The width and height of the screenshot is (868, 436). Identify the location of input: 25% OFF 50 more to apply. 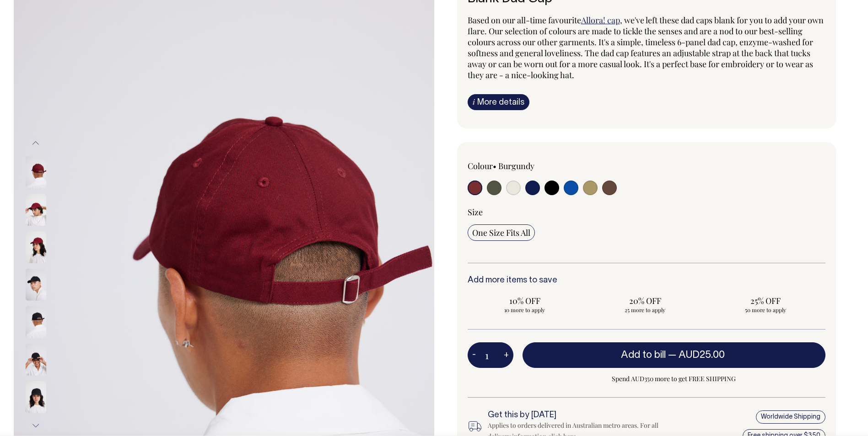
(765, 305).